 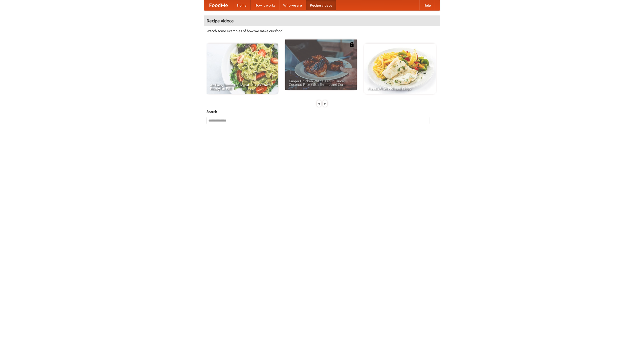 I want to click on a: Recipe videos, so click(x=321, y=5).